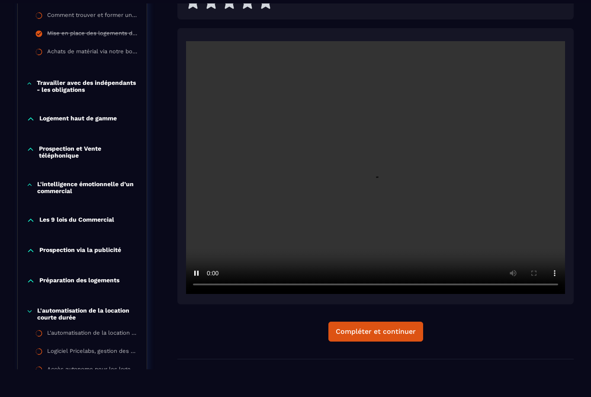  What do you see at coordinates (93, 53) in the screenshot?
I see `div: Achats de matérial via notre boutique PrestaHome` at bounding box center [93, 53].